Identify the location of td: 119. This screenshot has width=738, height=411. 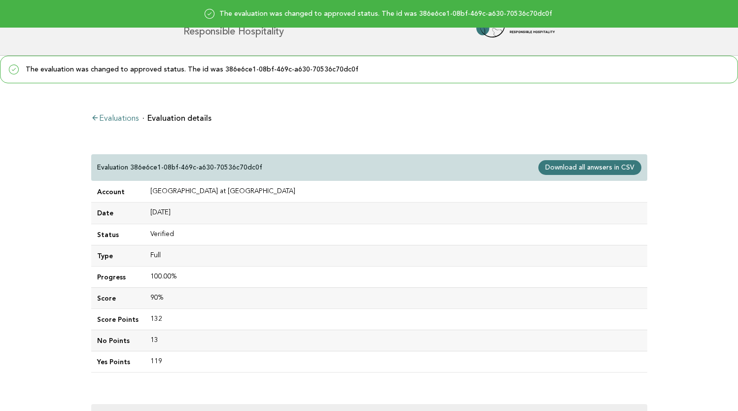
(396, 362).